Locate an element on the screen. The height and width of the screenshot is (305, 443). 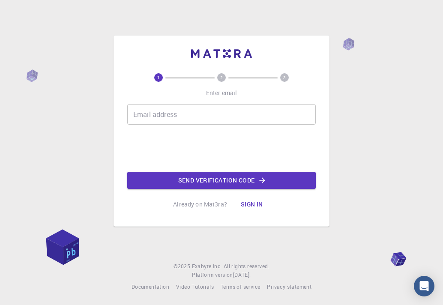
a: Sign in is located at coordinates (252, 204).